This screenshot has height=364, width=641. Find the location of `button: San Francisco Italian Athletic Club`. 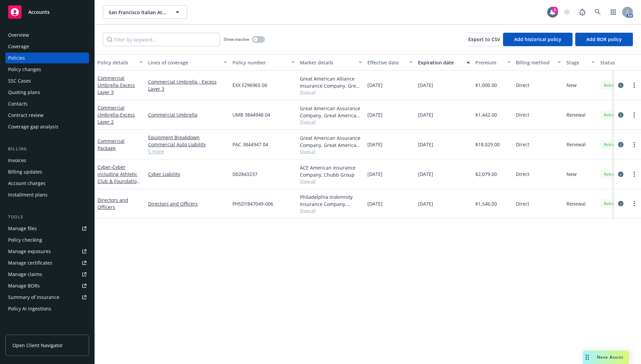

button: San Francisco Italian Athletic Club is located at coordinates (145, 12).